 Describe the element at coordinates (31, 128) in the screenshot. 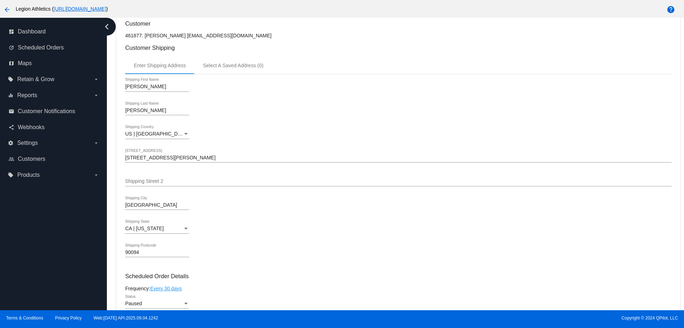

I see `span: Webhooks` at that location.